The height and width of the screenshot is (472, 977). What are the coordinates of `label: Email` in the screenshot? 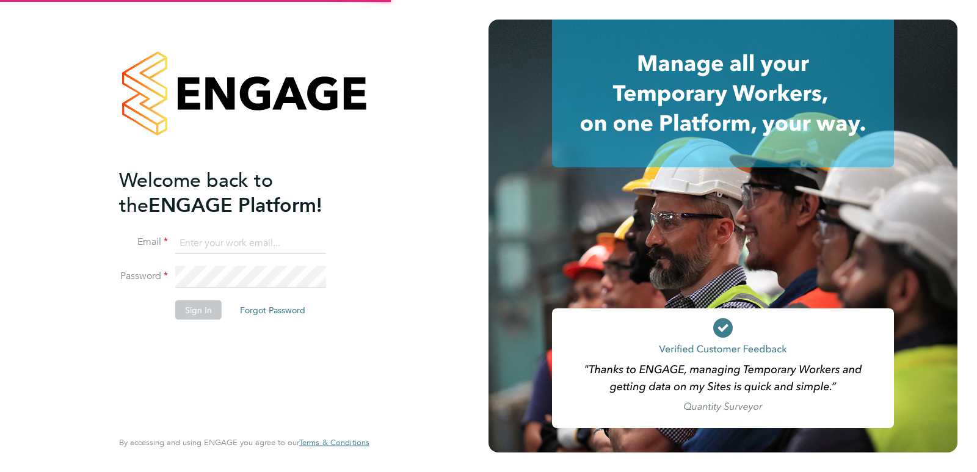 It's located at (144, 242).